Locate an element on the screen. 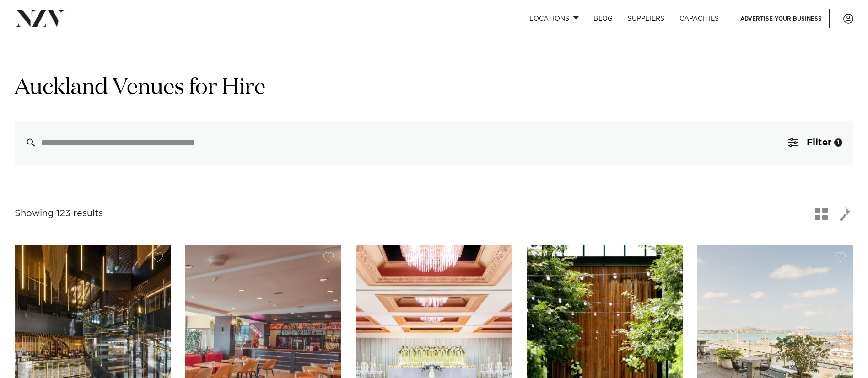  div: Showing 123 results is located at coordinates (58, 214).